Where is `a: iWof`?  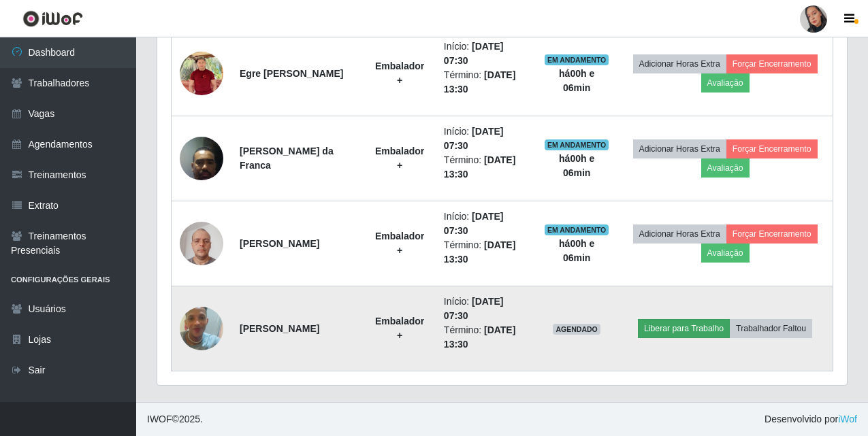
a: iWof is located at coordinates (848, 419).